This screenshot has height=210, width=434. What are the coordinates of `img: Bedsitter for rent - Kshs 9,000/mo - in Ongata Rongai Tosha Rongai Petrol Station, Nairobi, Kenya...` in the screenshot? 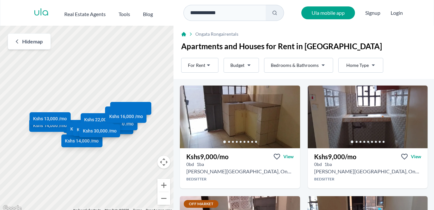 It's located at (367, 117).